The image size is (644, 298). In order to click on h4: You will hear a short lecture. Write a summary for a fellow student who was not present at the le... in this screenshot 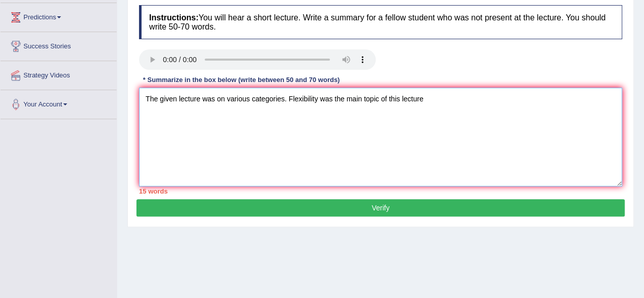, I will do `click(380, 22)`.